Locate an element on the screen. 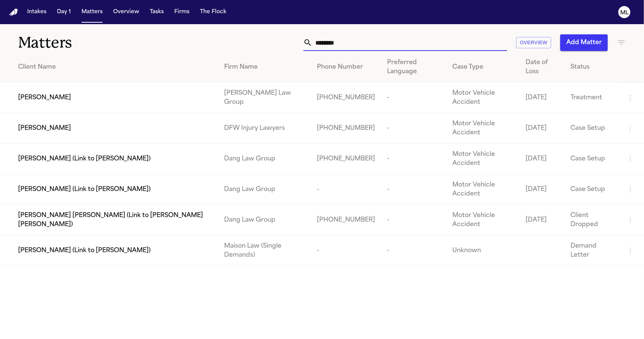  div: Phone Number is located at coordinates (346, 67).